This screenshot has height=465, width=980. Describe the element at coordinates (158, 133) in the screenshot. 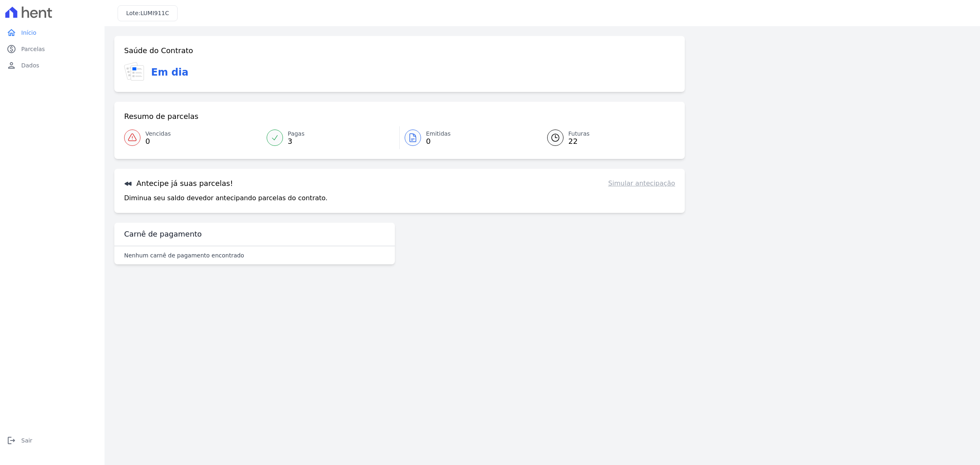

I see `span: Vencidas` at that location.